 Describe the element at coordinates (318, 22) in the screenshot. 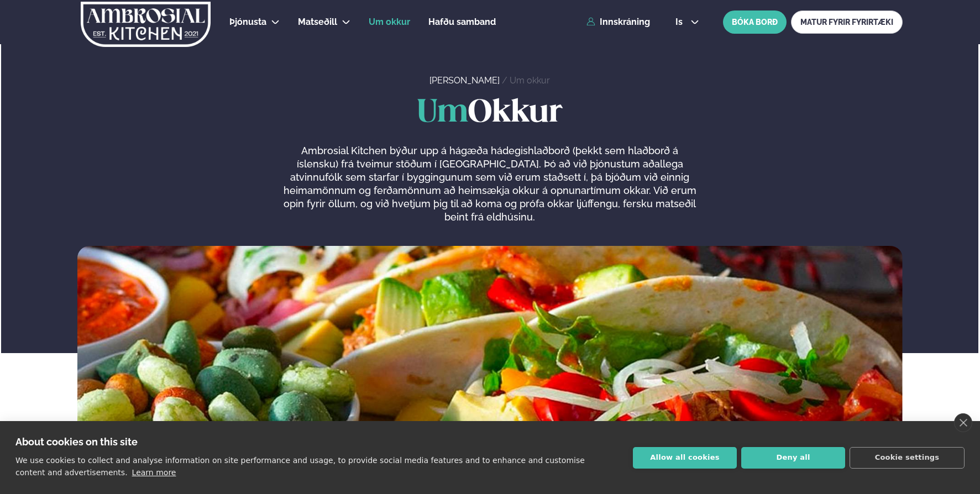

I see `a: Matseðill` at that location.